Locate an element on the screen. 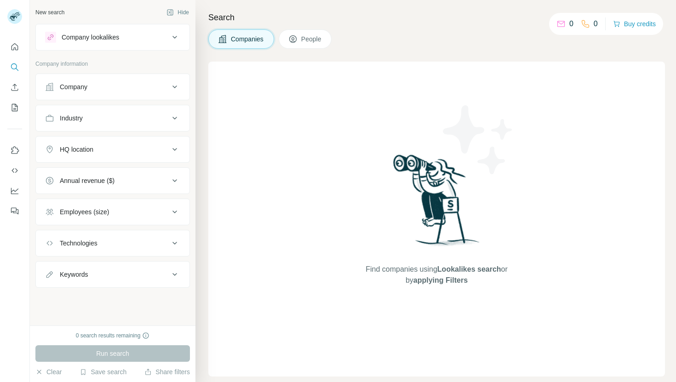 This screenshot has height=382, width=676. button: Employees (size) is located at coordinates (113, 212).